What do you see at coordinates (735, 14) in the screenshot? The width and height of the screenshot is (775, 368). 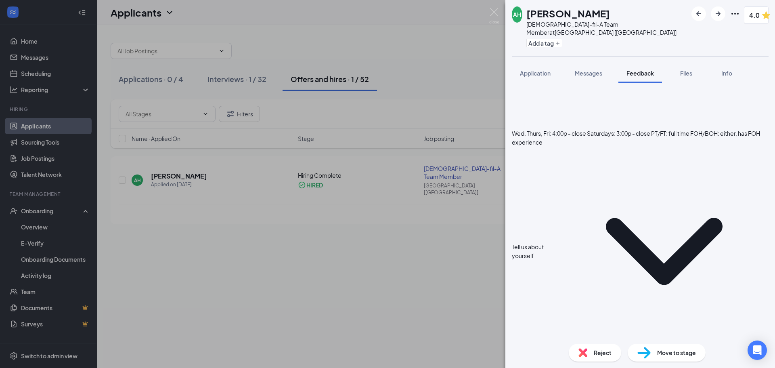 I see `svg: Ellipses` at bounding box center [735, 14].